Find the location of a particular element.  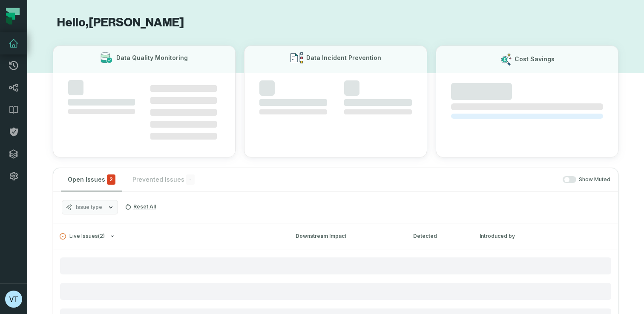

span: critical issues and errors combined is located at coordinates (111, 179).